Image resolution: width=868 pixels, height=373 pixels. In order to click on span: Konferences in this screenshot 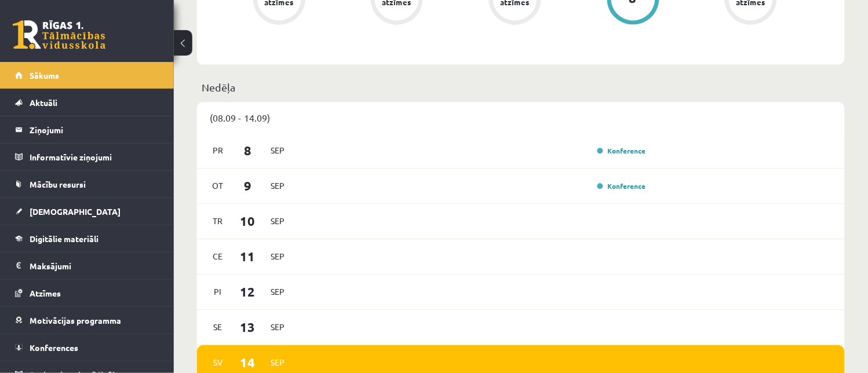, I will do `click(54, 347)`.